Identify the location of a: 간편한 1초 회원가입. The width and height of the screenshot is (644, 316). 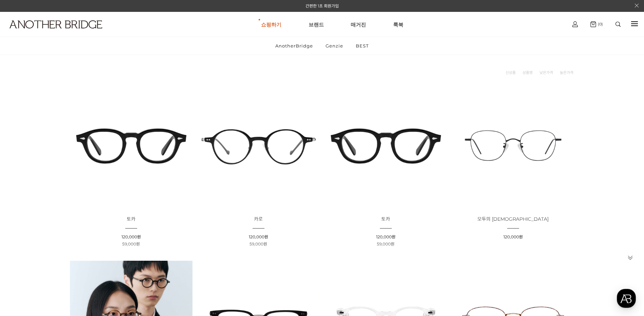
(322, 6).